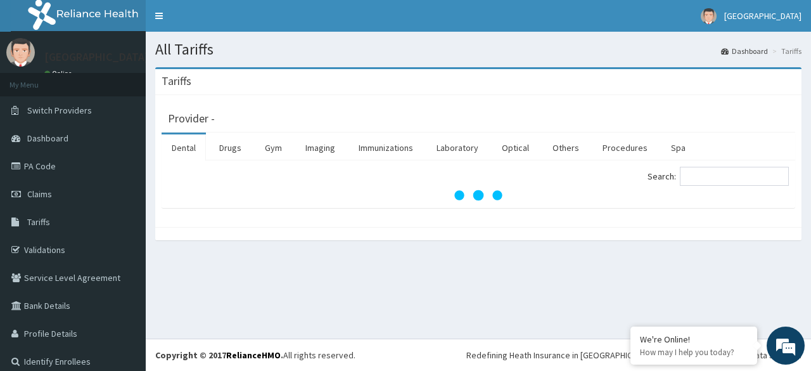 This screenshot has width=811, height=371. What do you see at coordinates (744, 51) in the screenshot?
I see `a: Dashboard` at bounding box center [744, 51].